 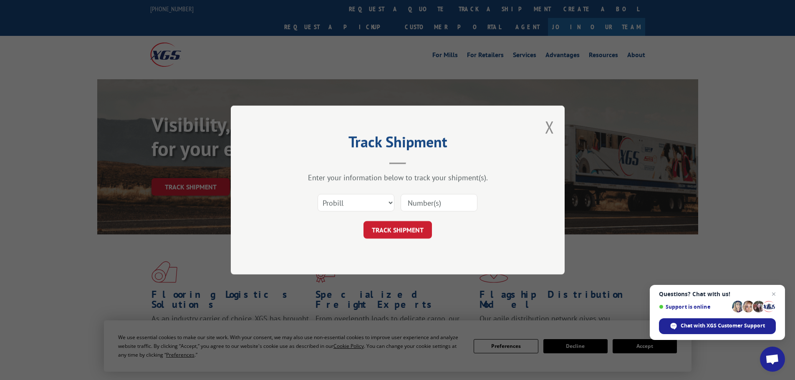 I want to click on span: Questions? Chat with us!, so click(x=717, y=294).